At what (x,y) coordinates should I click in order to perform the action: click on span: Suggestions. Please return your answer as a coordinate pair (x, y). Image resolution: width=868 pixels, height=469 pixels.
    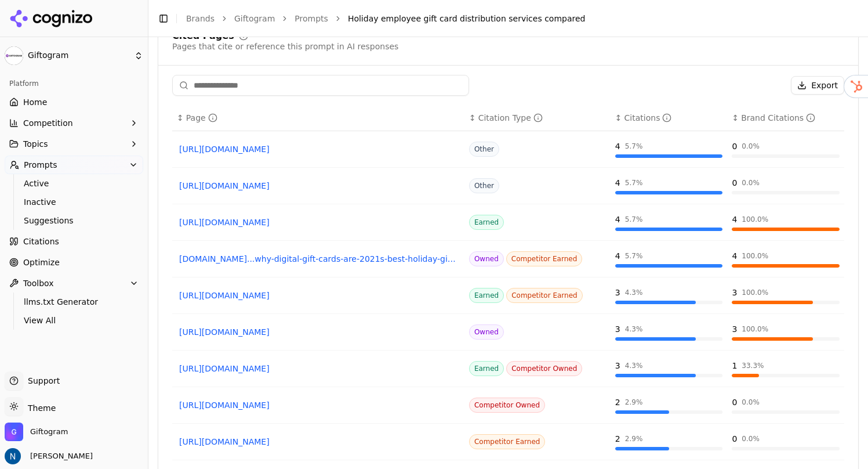
    Looking at the image, I should click on (75, 221).